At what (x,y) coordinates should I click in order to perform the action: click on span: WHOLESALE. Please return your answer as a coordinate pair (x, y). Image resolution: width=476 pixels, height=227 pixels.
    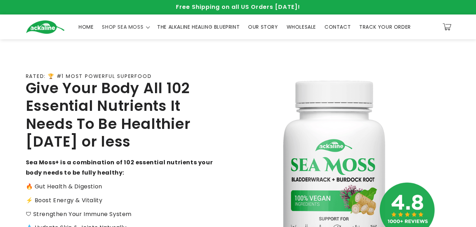
    Looking at the image, I should click on (301, 27).